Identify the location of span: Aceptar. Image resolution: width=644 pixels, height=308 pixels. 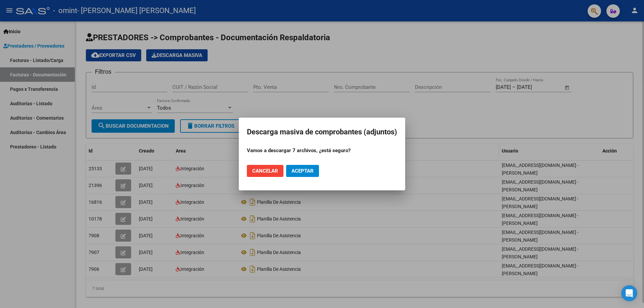
(302, 171).